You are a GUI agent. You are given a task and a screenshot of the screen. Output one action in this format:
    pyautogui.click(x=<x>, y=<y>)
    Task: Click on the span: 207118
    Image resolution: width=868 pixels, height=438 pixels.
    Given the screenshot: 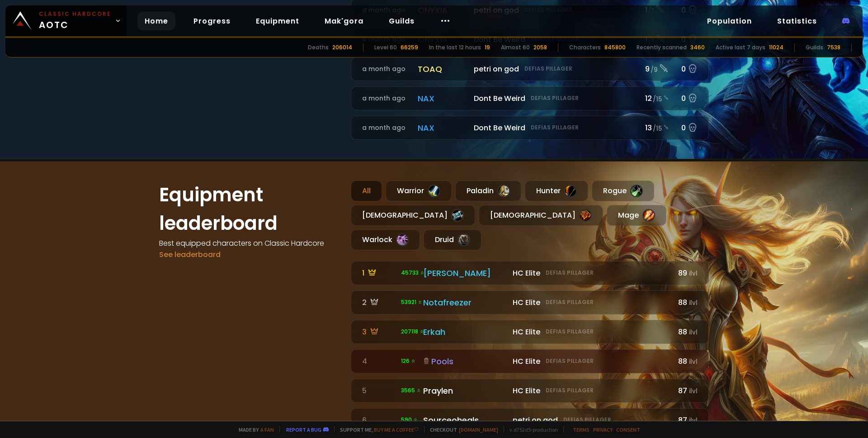 What is the action you would take?
    pyautogui.click(x=413, y=331)
    